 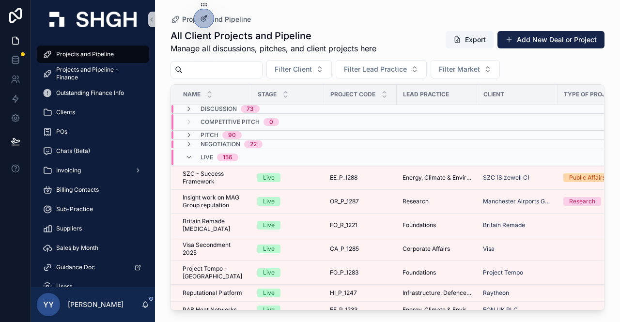 What do you see at coordinates (437, 293) in the screenshot?
I see `span: Infrastructure, Defence, Industrial, Transport` at bounding box center [437, 293].